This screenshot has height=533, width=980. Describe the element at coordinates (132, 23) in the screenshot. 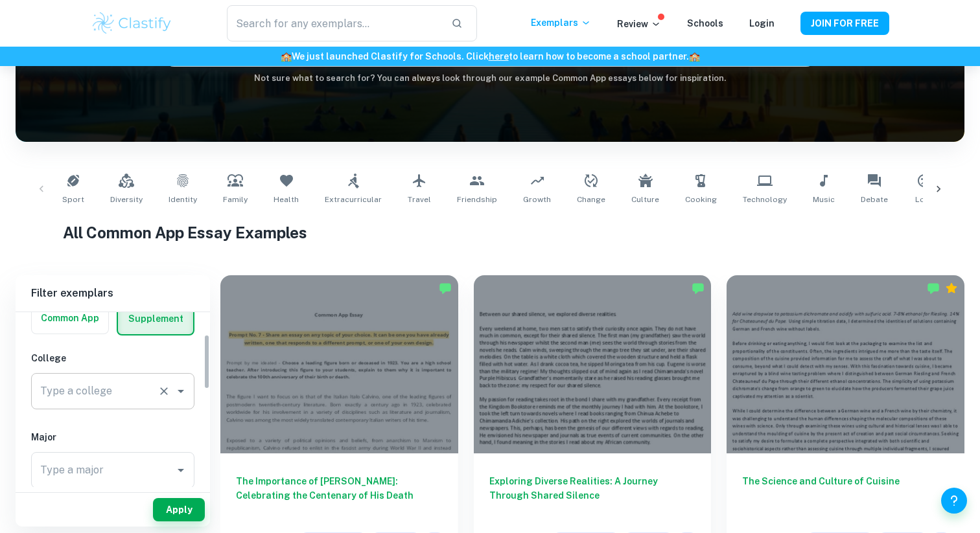

I see `a: Clastify logo` at that location.